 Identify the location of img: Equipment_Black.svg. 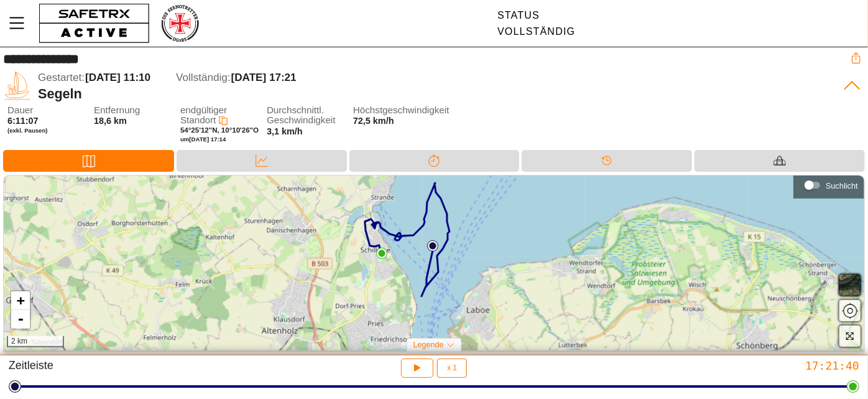
(780, 160).